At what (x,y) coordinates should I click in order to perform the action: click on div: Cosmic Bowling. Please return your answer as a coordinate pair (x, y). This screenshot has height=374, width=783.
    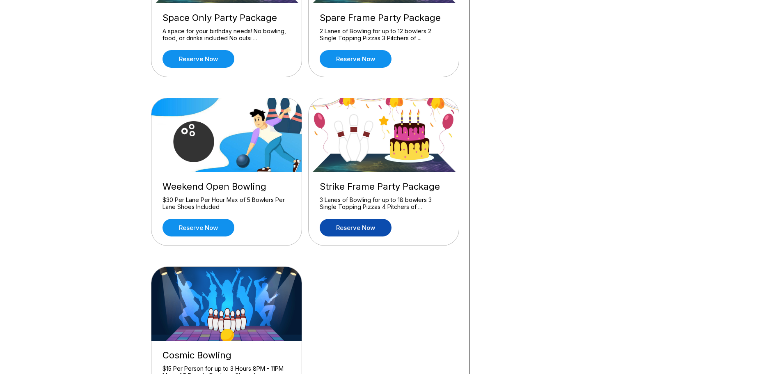
    Looking at the image, I should click on (227, 355).